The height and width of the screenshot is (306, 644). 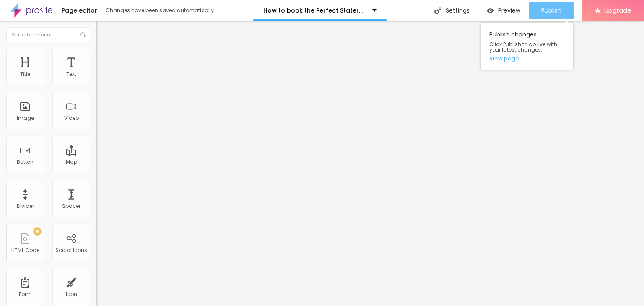 I want to click on span: Publish, so click(x=552, y=10).